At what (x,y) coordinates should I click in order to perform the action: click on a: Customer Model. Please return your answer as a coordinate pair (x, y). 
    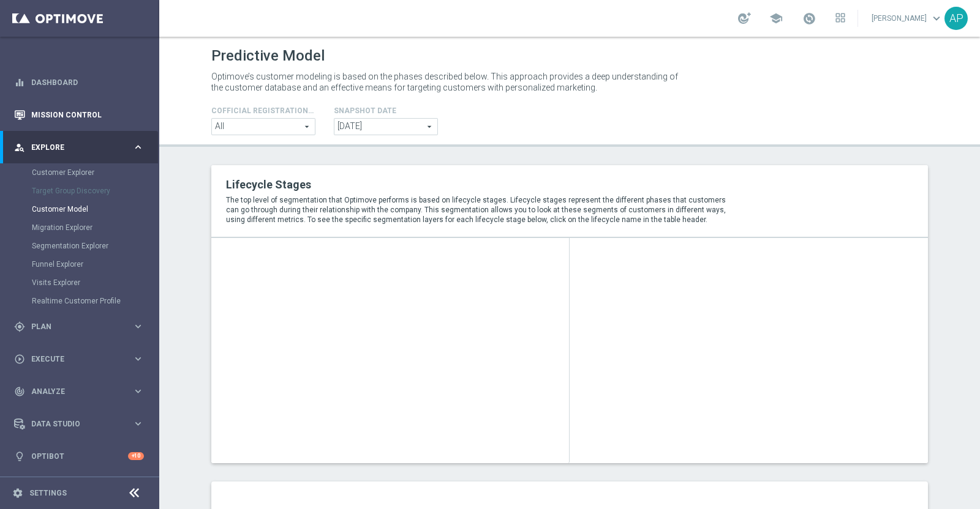
    Looking at the image, I should click on (80, 209).